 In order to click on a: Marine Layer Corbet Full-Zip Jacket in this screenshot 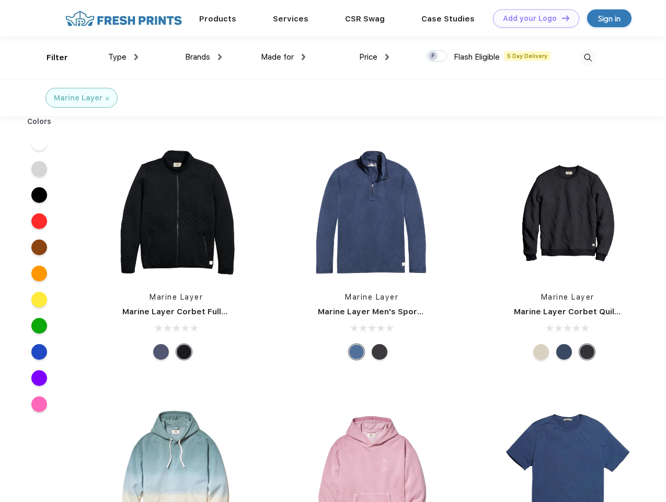, I will do `click(194, 312)`.